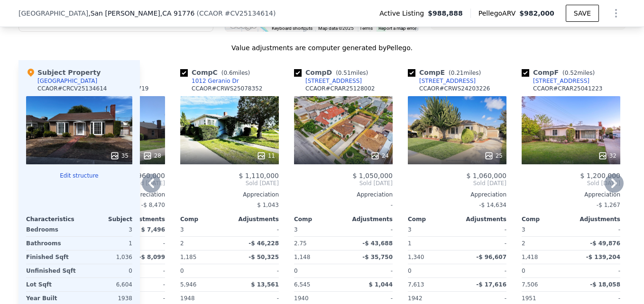 The image size is (644, 304). I want to click on div: 1012 Geranio Dr, so click(215, 81).